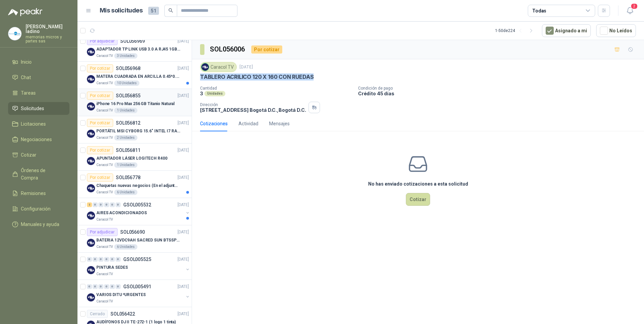 This screenshot has height=324, width=644. I want to click on p: BATERIA 12VDC9AH SACRED SUN BTSSP12-9HR, so click(138, 240).